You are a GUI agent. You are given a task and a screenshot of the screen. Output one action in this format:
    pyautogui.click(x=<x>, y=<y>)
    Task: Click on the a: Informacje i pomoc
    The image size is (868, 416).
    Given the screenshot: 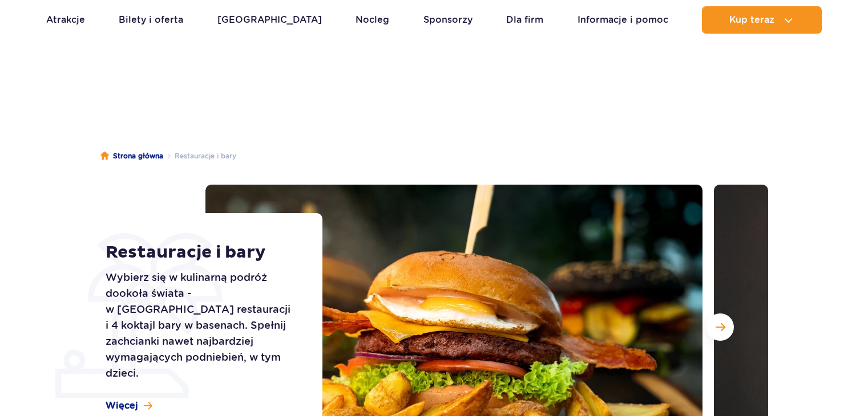 What is the action you would take?
    pyautogui.click(x=622, y=20)
    